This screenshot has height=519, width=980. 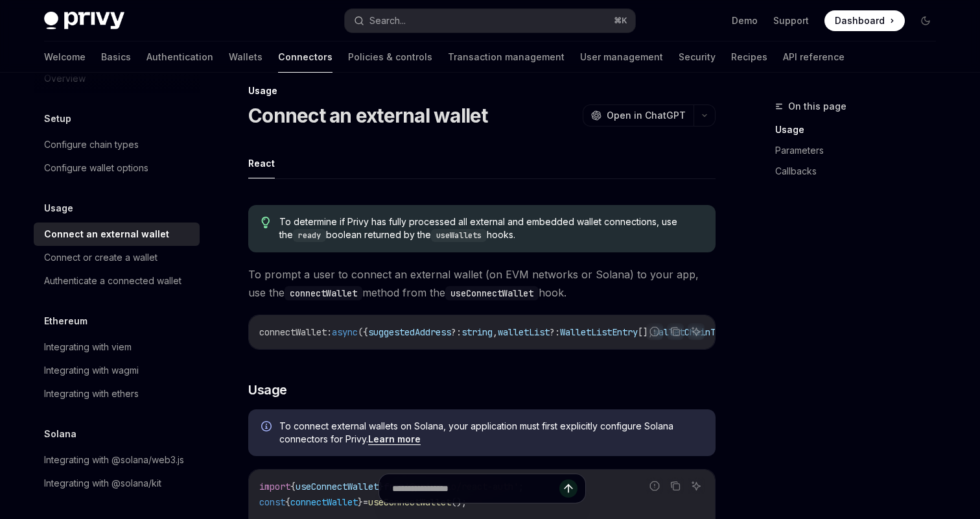 What do you see at coordinates (268, 390) in the screenshot?
I see `span: Usage` at bounding box center [268, 390].